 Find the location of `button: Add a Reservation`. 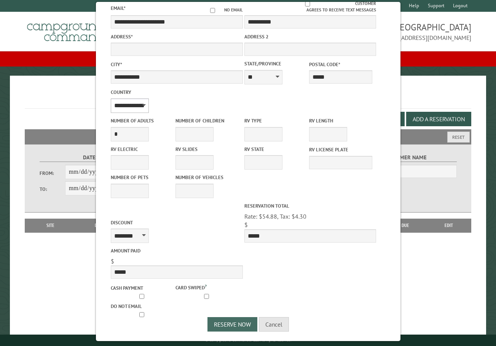

button: Add a Reservation is located at coordinates (438, 119).